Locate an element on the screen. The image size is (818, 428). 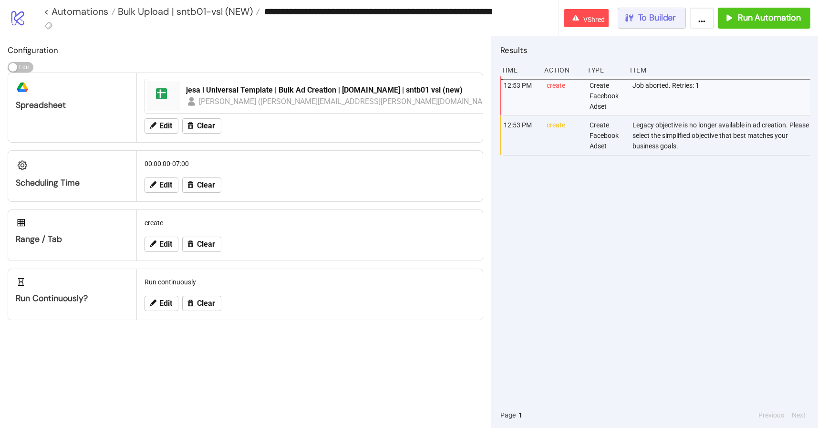
span: VShred is located at coordinates (594, 20).